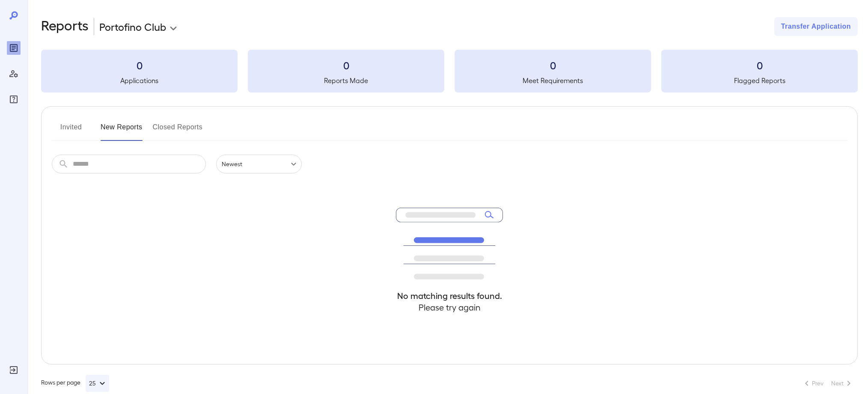  What do you see at coordinates (97, 383) in the screenshot?
I see `button: 25` at bounding box center [97, 383].